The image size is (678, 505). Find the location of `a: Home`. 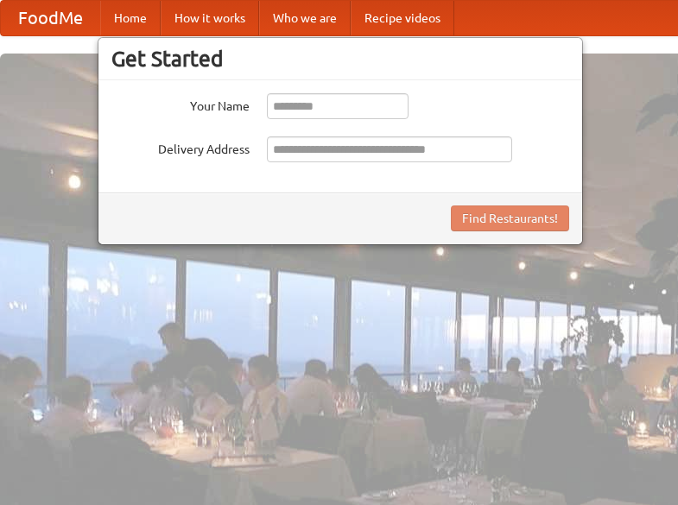

a: Home is located at coordinates (130, 18).